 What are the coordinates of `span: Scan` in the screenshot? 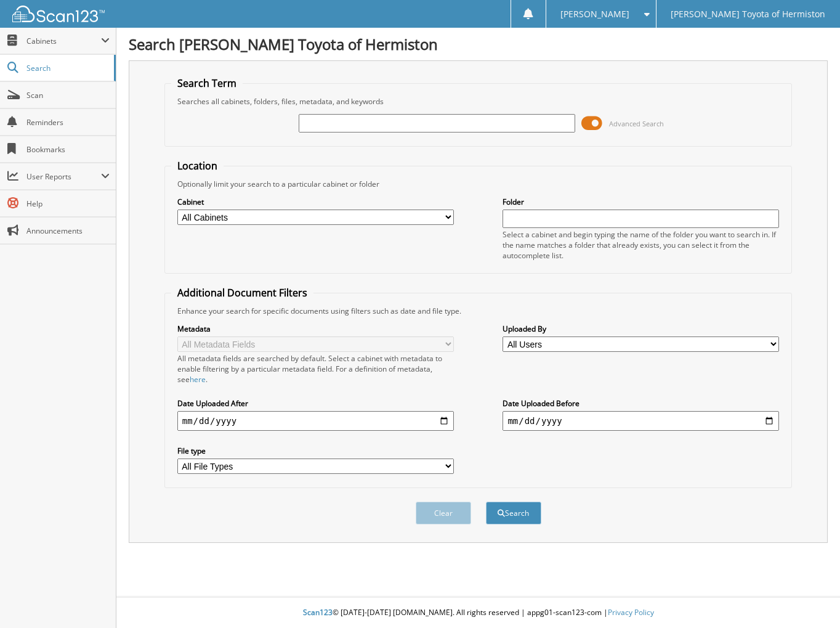 It's located at (68, 94).